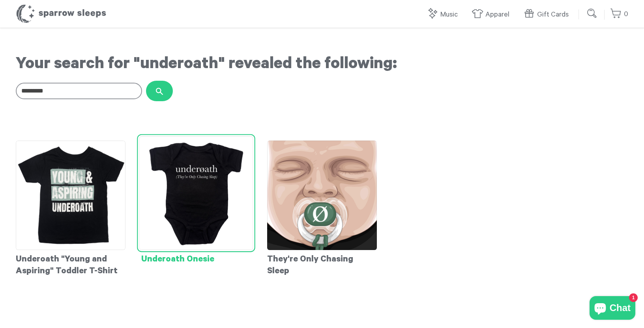  I want to click on a: Underoath Onesie, so click(196, 203).